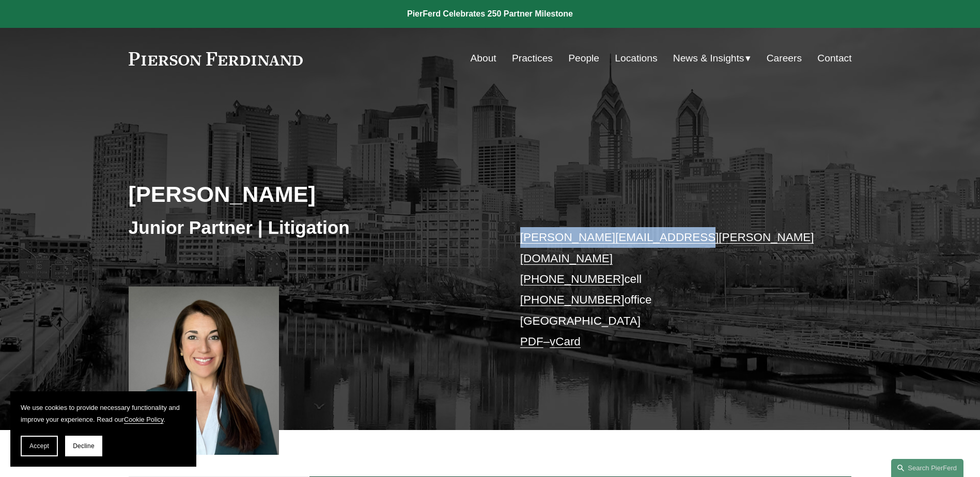 This screenshot has height=477, width=980. What do you see at coordinates (103, 429) in the screenshot?
I see `section: Cookie banner` at bounding box center [103, 429].